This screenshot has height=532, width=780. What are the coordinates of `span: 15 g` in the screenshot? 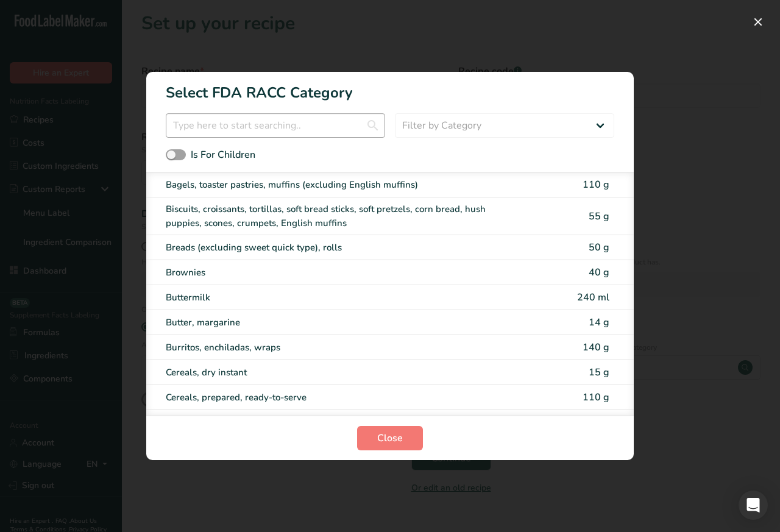 It's located at (599, 373).